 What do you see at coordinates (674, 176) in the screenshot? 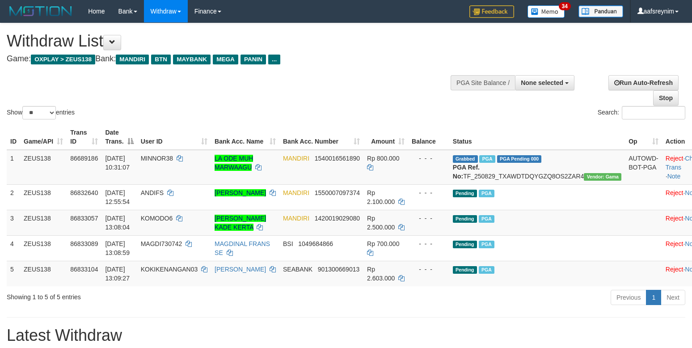
I see `a: Note` at bounding box center [674, 176].